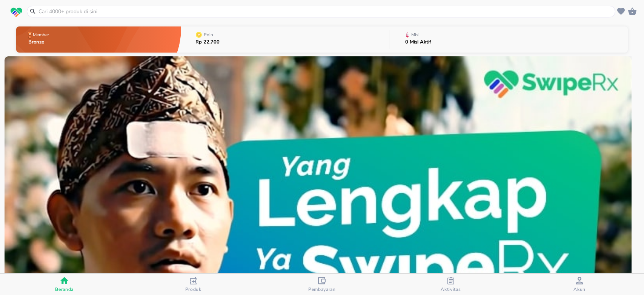 This screenshot has width=644, height=295. What do you see at coordinates (326, 11) in the screenshot?
I see `input: Cari 4000+ produk di sini` at bounding box center [326, 11].